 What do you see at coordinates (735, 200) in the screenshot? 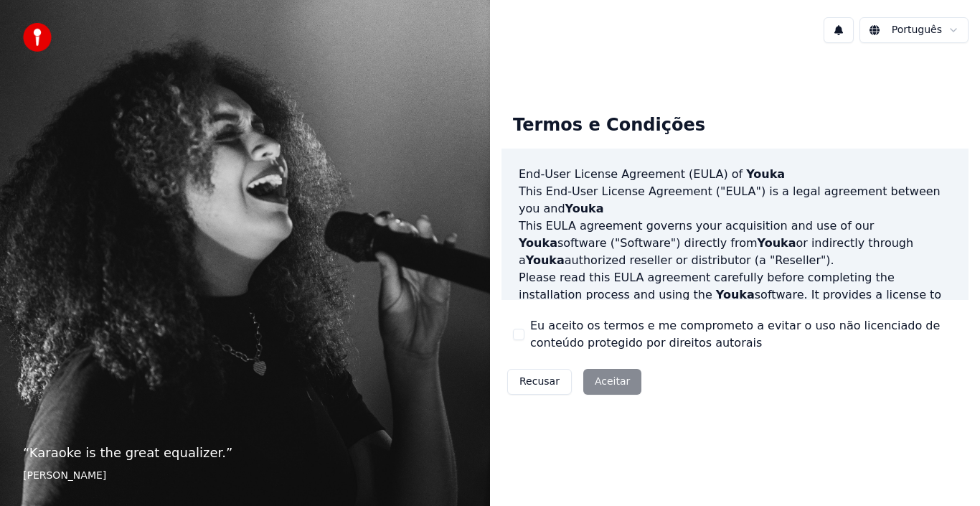
I see `p: This End-User License Agreement ("EULA") is a legal agreement between you and` at bounding box center [735, 200].